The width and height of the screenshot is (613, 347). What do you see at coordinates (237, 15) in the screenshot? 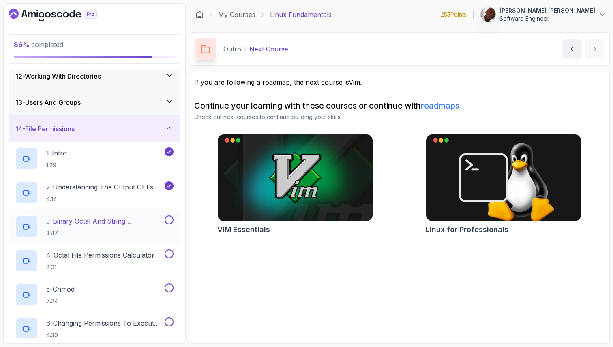
I see `a: My Courses` at bounding box center [237, 15].